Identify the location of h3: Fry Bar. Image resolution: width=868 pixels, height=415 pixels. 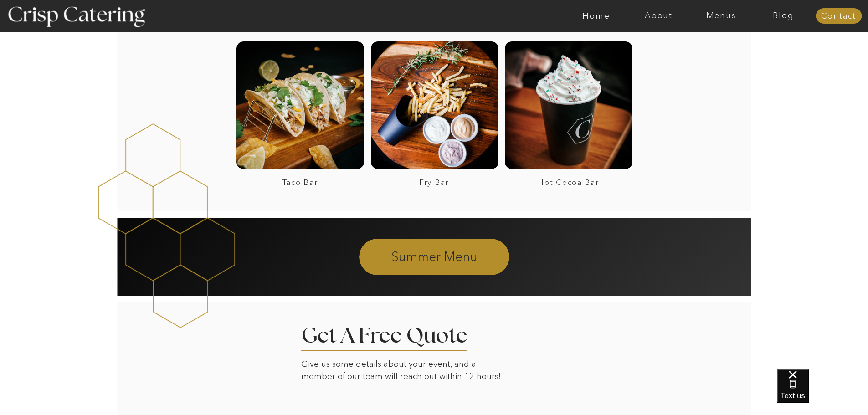
(434, 183).